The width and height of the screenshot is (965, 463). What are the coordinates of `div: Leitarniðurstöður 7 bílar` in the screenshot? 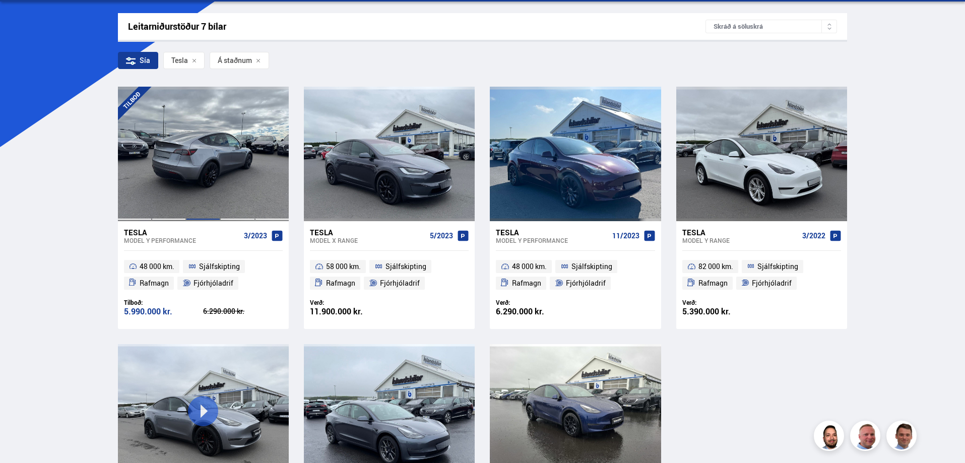 It's located at (417, 26).